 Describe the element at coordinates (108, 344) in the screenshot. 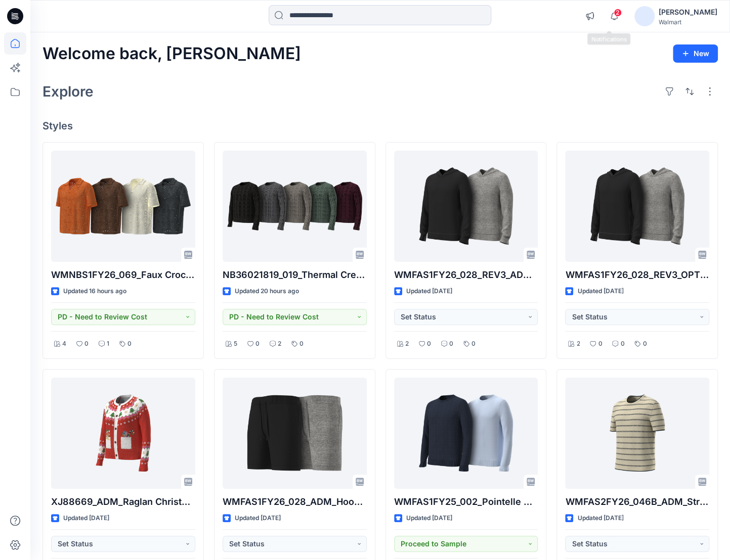

I see `p: 1` at that location.